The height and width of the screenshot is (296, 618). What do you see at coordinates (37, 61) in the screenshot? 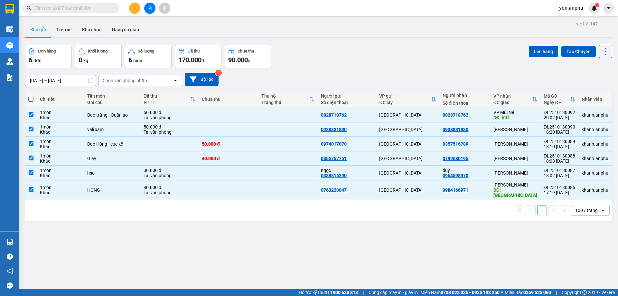
I see `span: đơn` at bounding box center [37, 61].